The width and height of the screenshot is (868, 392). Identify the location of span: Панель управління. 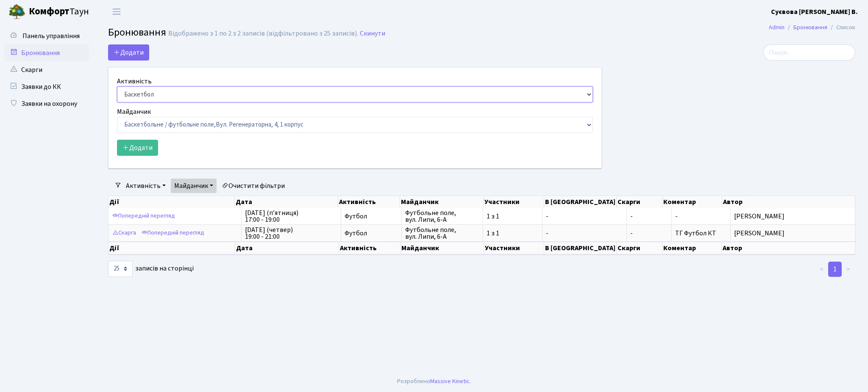
(51, 36).